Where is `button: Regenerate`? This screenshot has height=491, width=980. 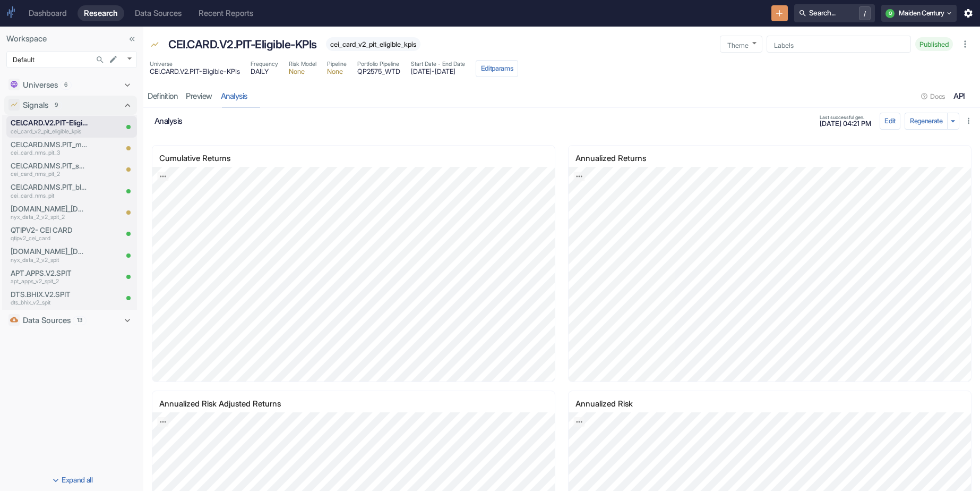
button: Regenerate is located at coordinates (925, 121).